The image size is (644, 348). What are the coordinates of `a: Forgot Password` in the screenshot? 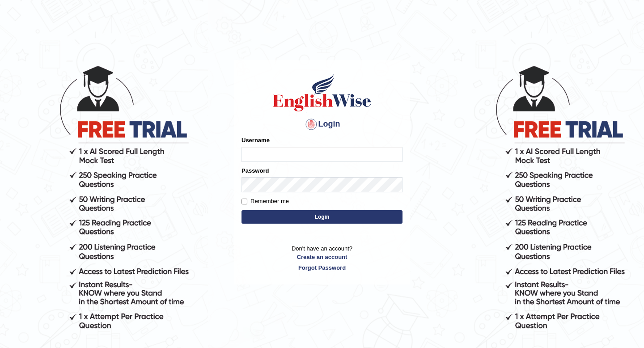 It's located at (322, 267).